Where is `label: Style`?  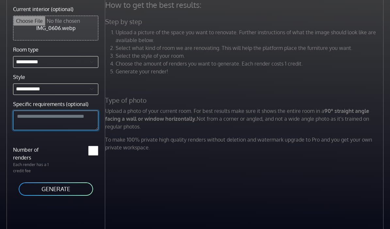 label: Style is located at coordinates (19, 77).